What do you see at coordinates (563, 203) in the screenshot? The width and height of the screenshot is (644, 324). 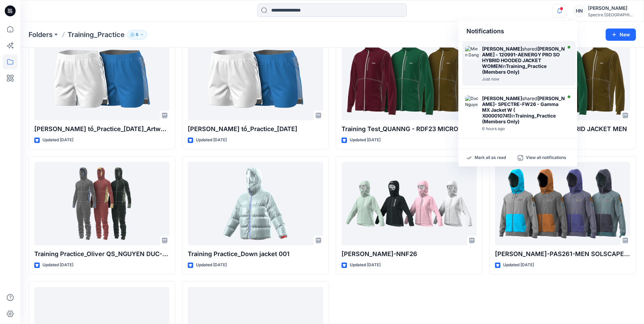 I see `a: HOA PHAM-PAS261-MEN SOLSCAPE ACTIVE` at bounding box center [563, 203].